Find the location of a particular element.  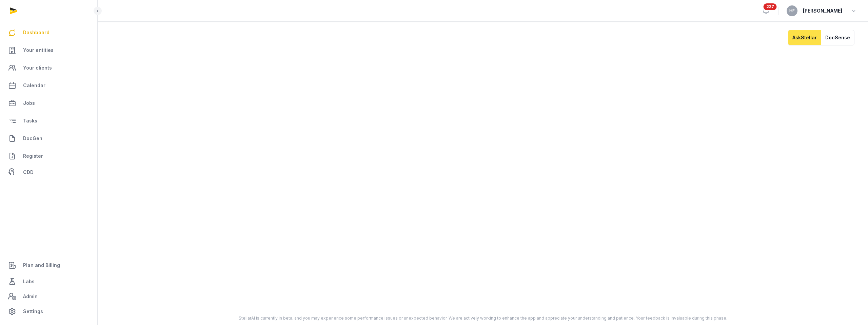

a: CDD is located at coordinates (49, 172).